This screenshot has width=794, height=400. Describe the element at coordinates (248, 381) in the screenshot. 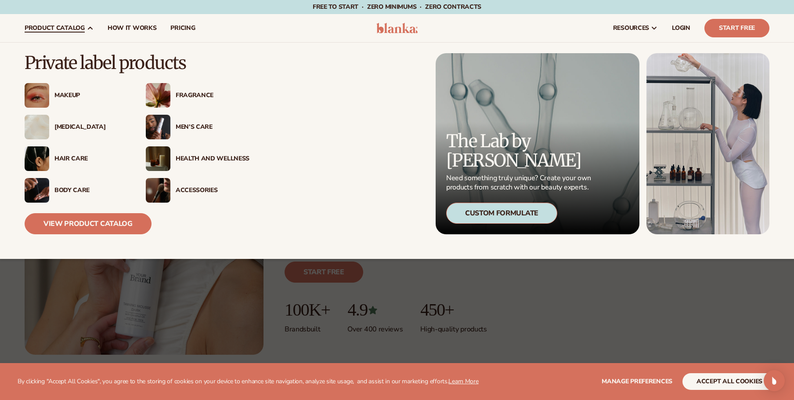

I see `p: By clicking "Accept All Cookies", you agree to the storing of cookies on your device to enhance s...` at that location.